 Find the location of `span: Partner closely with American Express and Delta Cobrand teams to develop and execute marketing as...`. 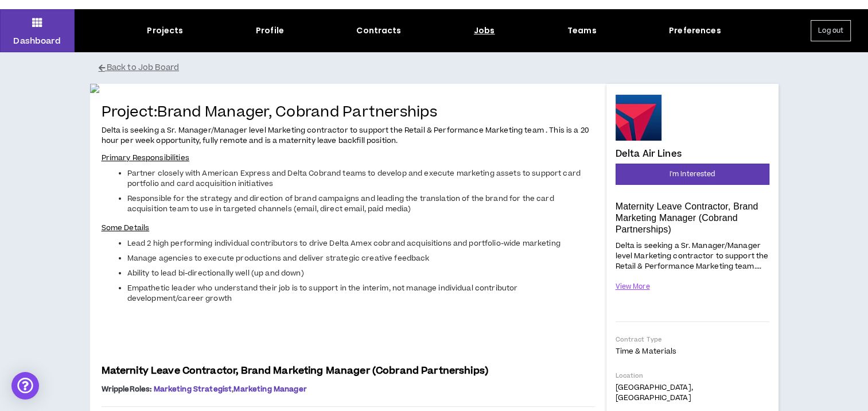

span: Partner closely with American Express and Delta Cobrand teams to develop and execute marketing as... is located at coordinates (354, 178).